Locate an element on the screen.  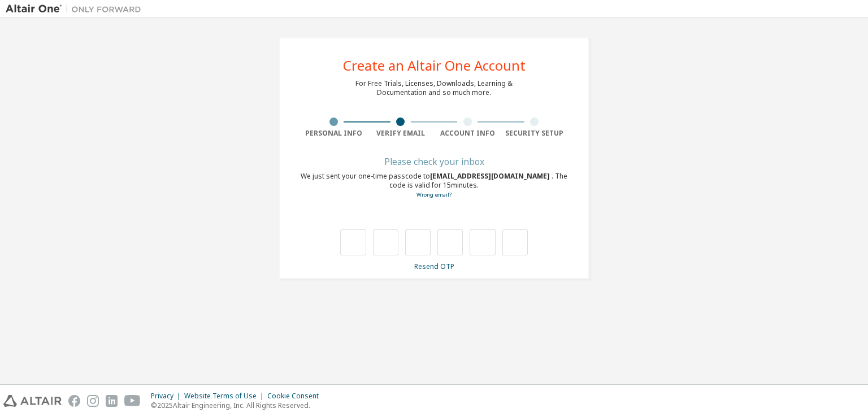
div: Privacy is located at coordinates (167, 397).